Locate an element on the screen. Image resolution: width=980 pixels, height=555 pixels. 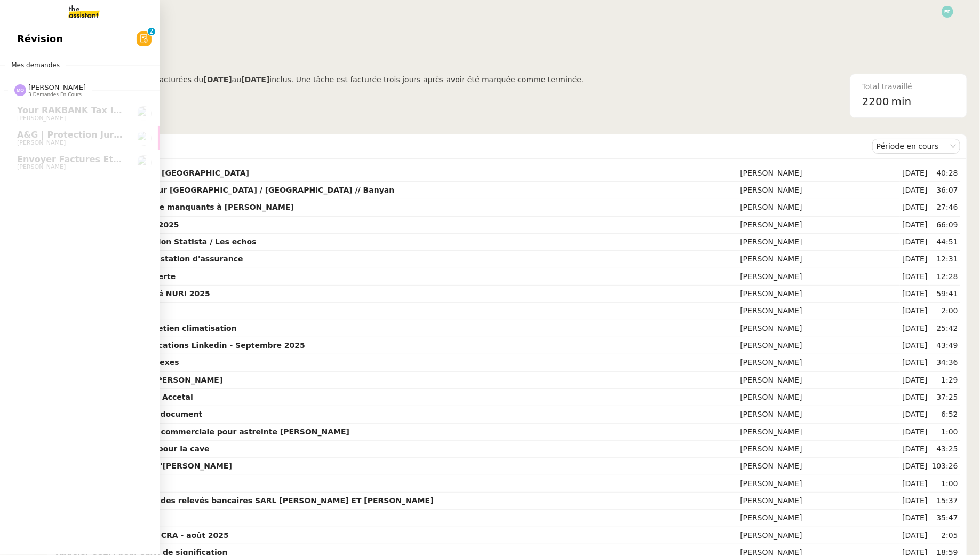
span: inclus. Une tâche est facturée trois jours après avoir été marquée comme terminée. is located at coordinates (426, 80).